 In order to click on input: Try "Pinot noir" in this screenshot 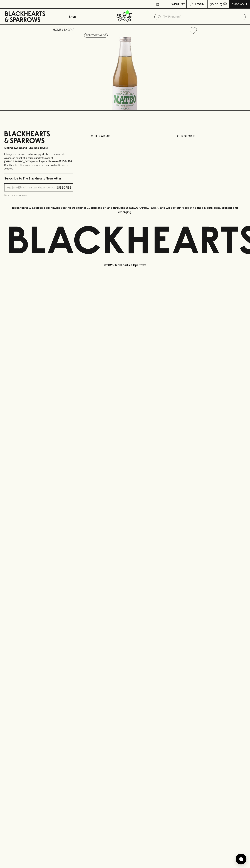, I will do `click(203, 17)`.